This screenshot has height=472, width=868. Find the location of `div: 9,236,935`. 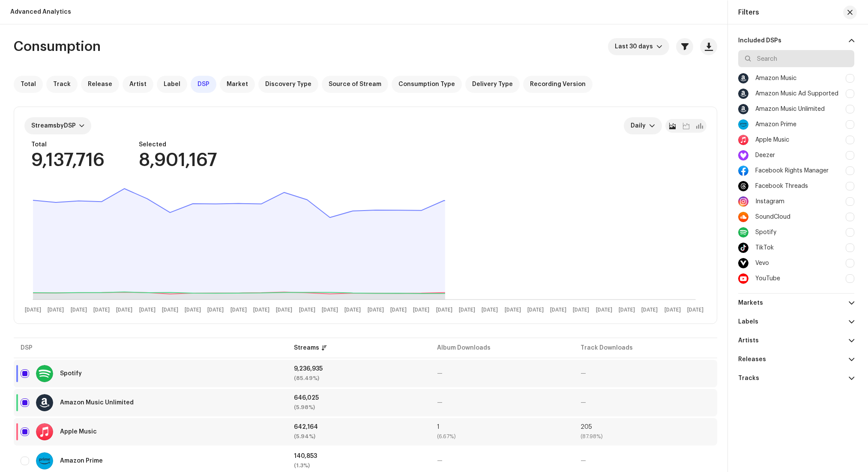

div: 9,236,935 is located at coordinates (359, 369).